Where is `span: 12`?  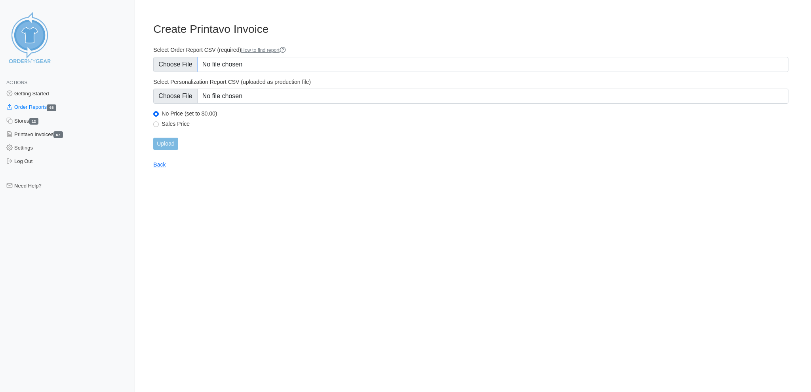 span: 12 is located at coordinates (34, 121).